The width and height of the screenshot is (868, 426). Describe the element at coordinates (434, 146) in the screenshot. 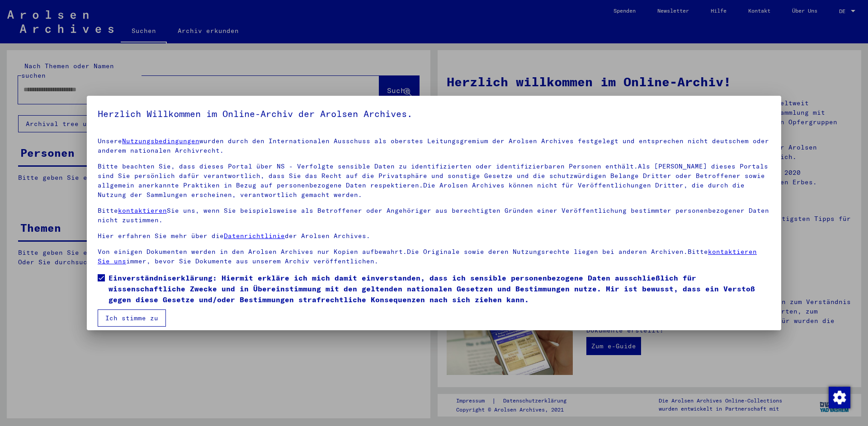

I see `p: Unsere wurden durch den Internationalen Ausschuss als oberstes Leitungsgremium der Arolsen Archiv...` at that location.